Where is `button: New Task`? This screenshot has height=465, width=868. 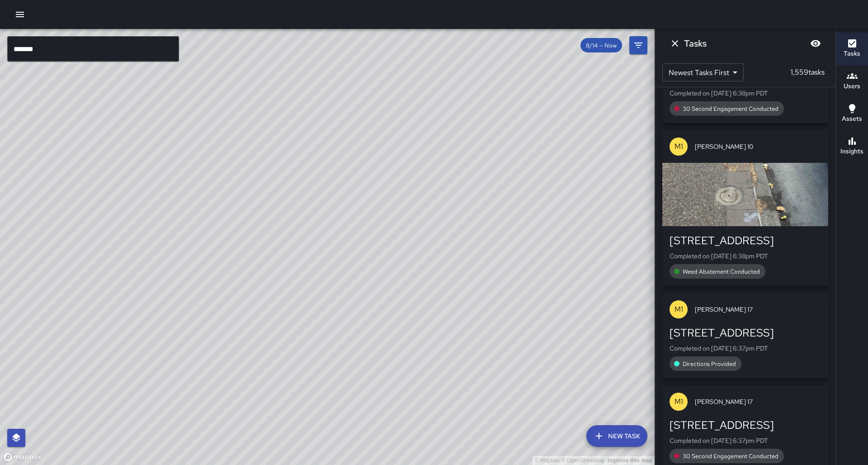 button: New Task is located at coordinates (617, 436).